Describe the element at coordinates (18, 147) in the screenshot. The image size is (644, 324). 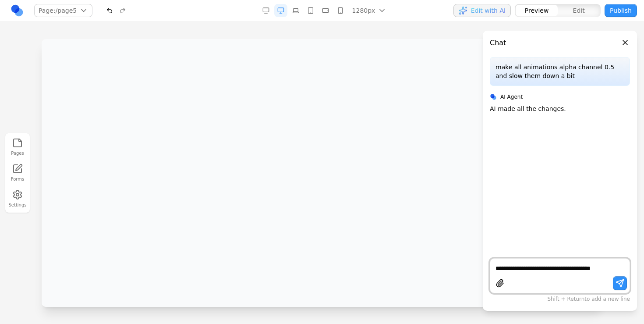
I see `button: Pages` at that location.